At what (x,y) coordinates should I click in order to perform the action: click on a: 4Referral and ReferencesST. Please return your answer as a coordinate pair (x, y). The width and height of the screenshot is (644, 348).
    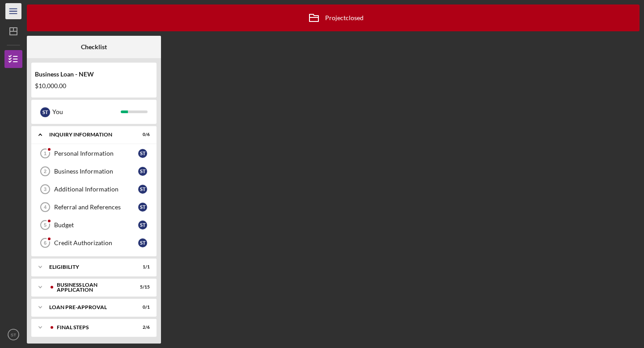
    Looking at the image, I should click on (94, 207).